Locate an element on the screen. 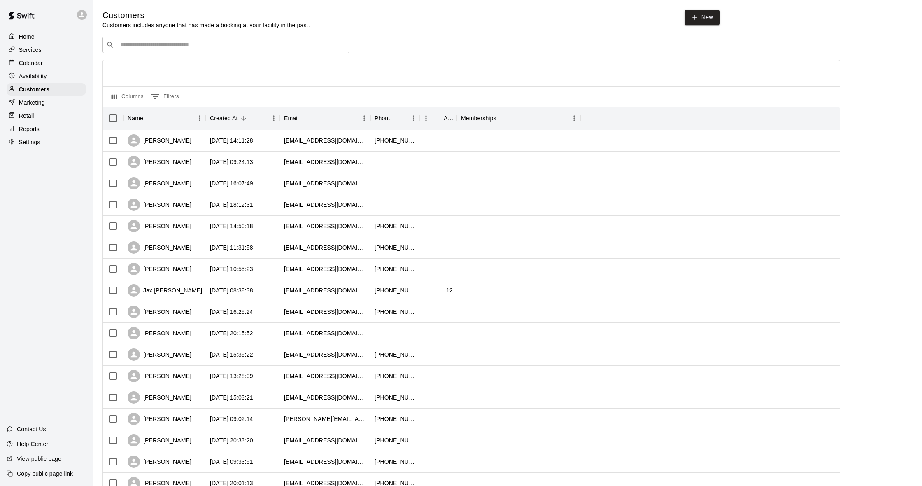 The height and width of the screenshot is (486, 922). a: Services is located at coordinates (46, 50).